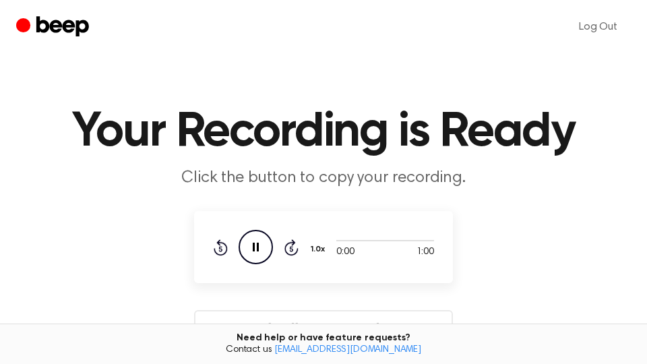  What do you see at coordinates (426, 252) in the screenshot?
I see `span: 1:00` at bounding box center [426, 252].